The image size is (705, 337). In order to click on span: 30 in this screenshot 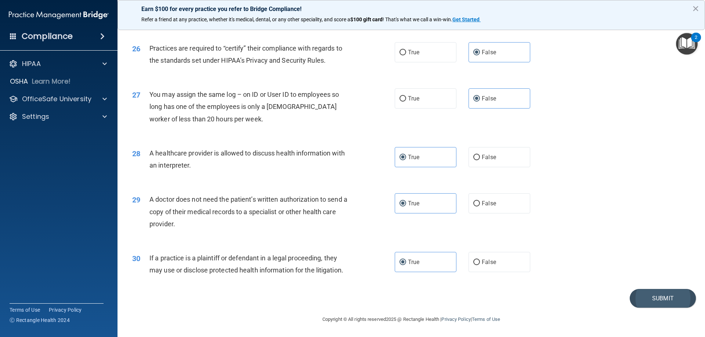, I will do `click(136, 259)`.